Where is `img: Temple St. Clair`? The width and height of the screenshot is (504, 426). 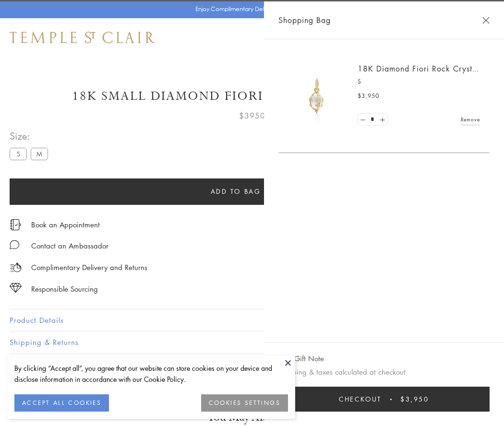 img: Temple St. Clair is located at coordinates (82, 38).